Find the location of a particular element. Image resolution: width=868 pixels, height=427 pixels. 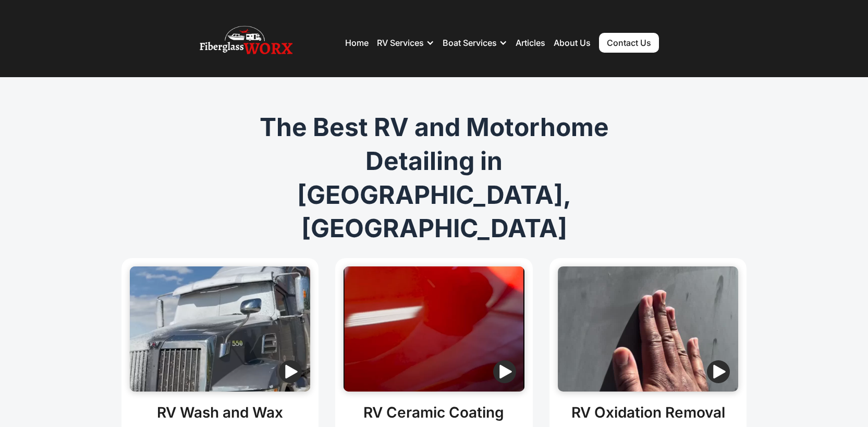

a: Contact Us is located at coordinates (629, 43).